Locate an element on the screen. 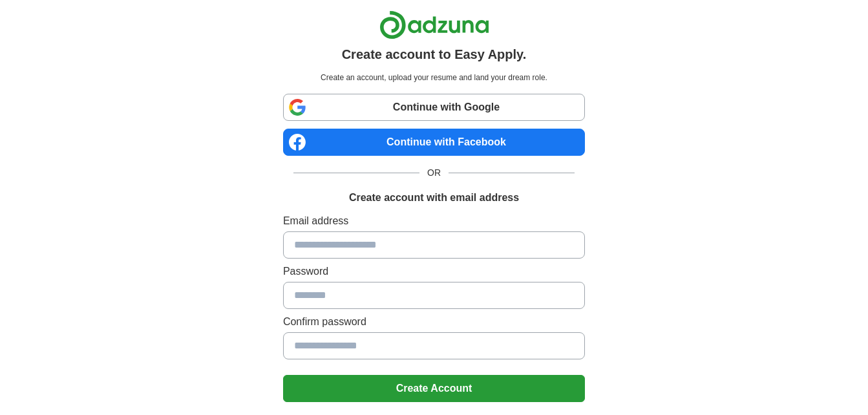 The width and height of the screenshot is (868, 415). a: Continue with Google is located at coordinates (434, 108).